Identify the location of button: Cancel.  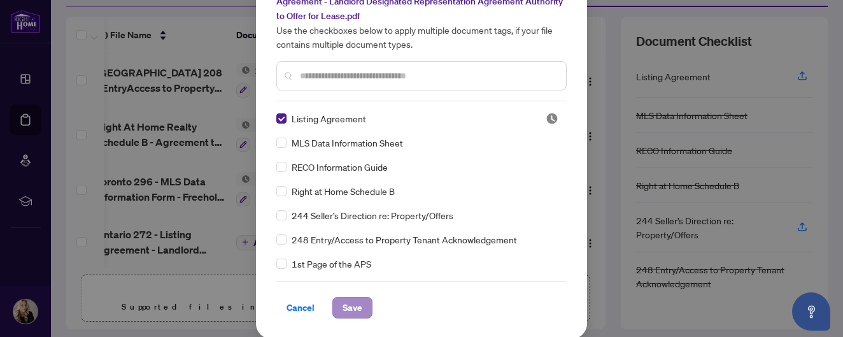
(301, 308).